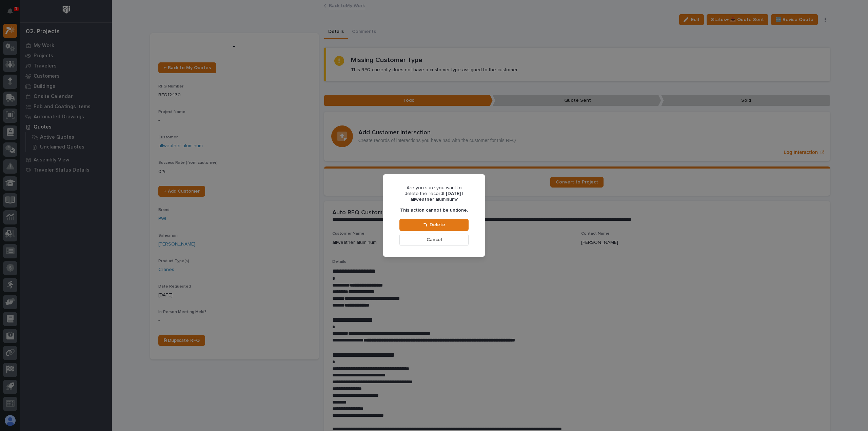 Image resolution: width=868 pixels, height=431 pixels. What do you see at coordinates (434, 193) in the screenshot?
I see `p: Are you sure you want to delete the record ?` at bounding box center [434, 193].